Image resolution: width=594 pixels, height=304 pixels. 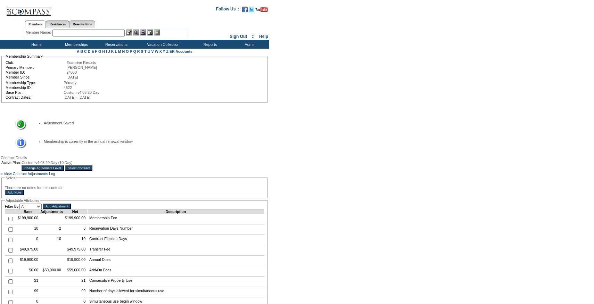 I want to click on td: Membership Type:, so click(x=34, y=83).